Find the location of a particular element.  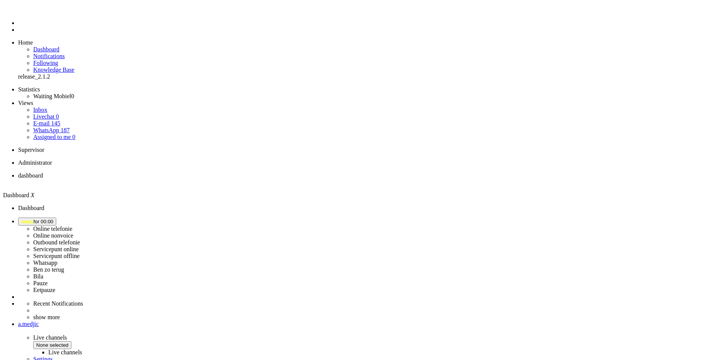

ul: dashboard menu items is located at coordinates (363, 60).